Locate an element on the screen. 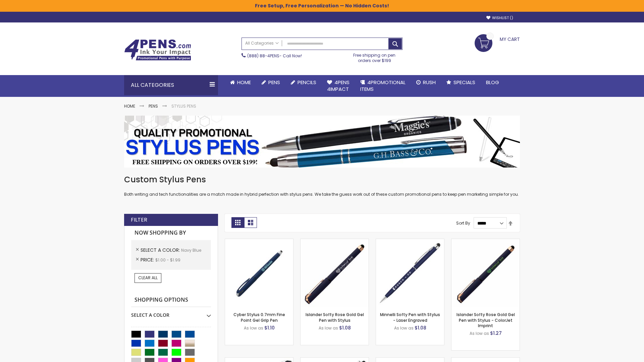  img: Islander Softy Rose Gold Gel Pen with Stylus-Navy Blue is located at coordinates (335, 273).